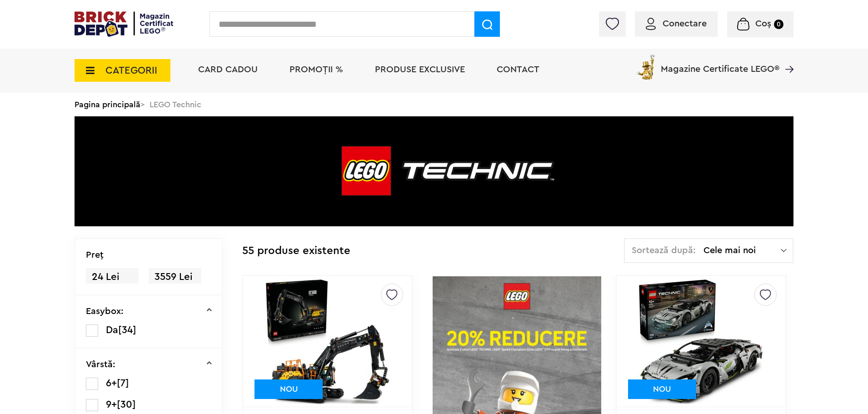 This screenshot has height=414, width=868. I want to click on span: Produse exclusive, so click(420, 69).